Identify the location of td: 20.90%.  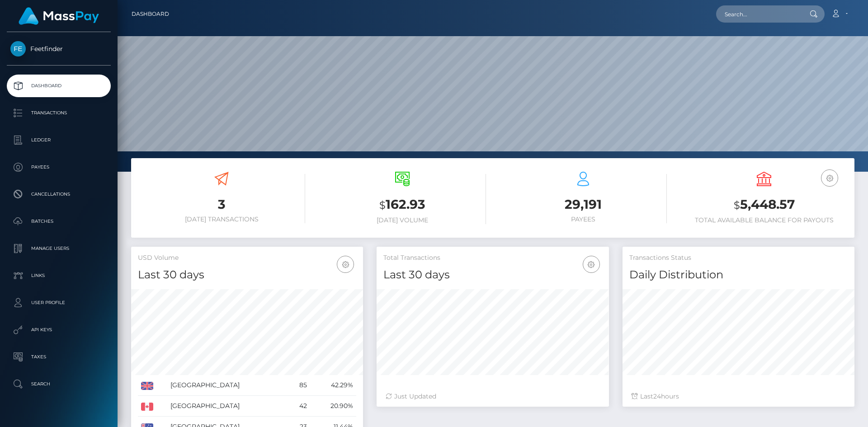
(333, 406).